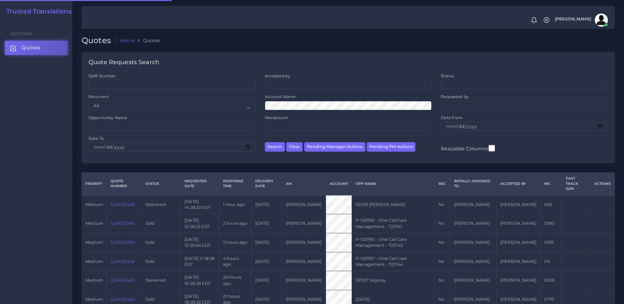  Describe the element at coordinates (454, 96) in the screenshot. I see `label: Requested by` at that location.